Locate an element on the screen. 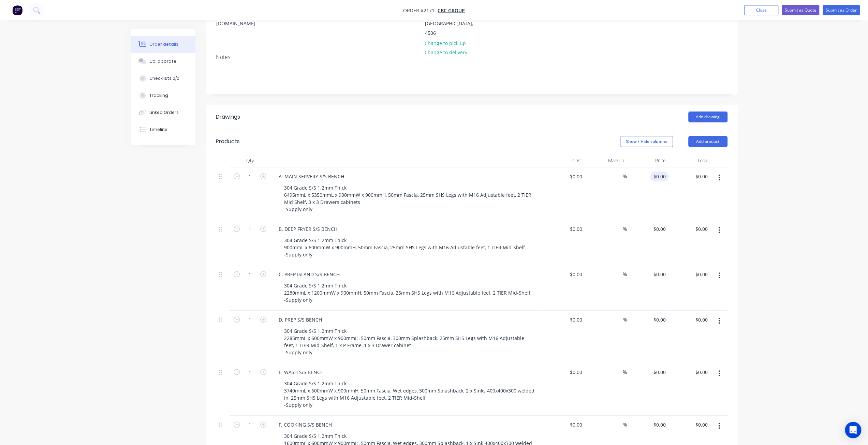 This screenshot has height=445, width=868. button: Linked Orders is located at coordinates (163, 112).